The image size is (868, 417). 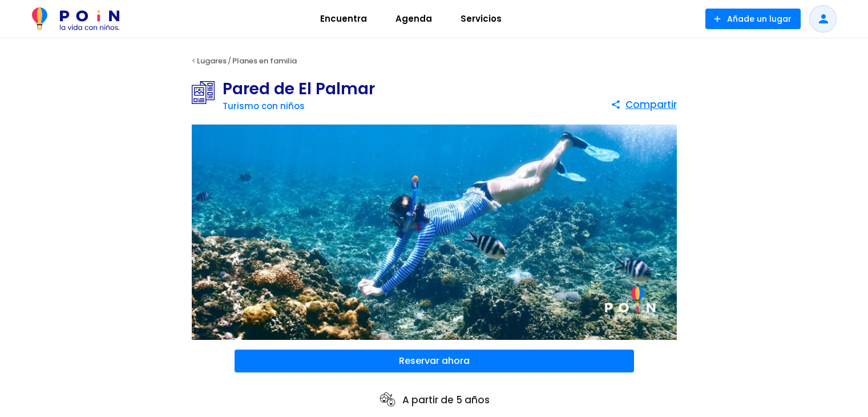 I want to click on img: ages icon, so click(x=387, y=399).